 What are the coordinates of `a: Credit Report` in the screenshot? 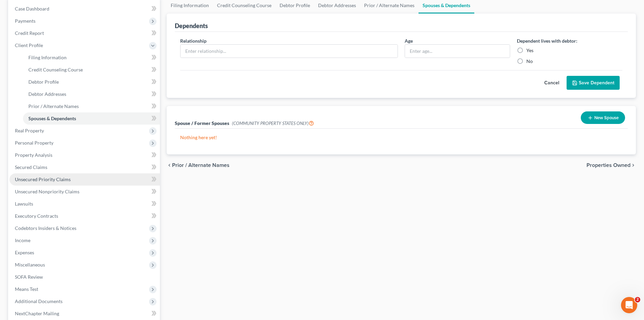 It's located at (84, 33).